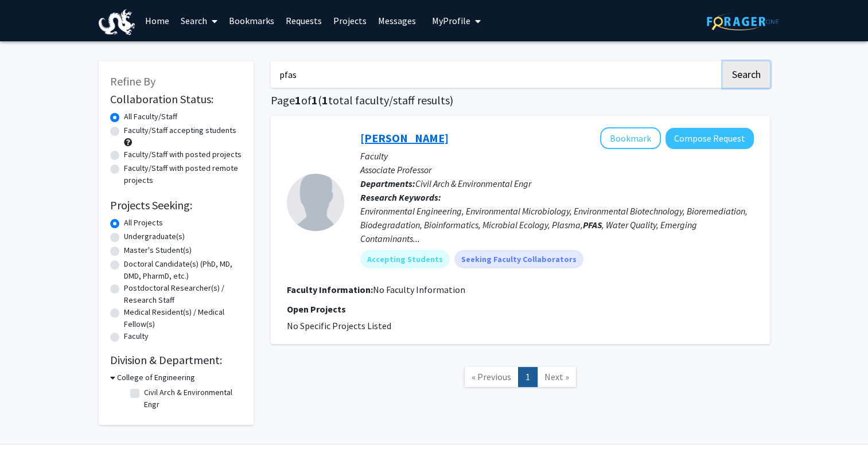 Image resolution: width=868 pixels, height=461 pixels. Describe the element at coordinates (405, 259) in the screenshot. I see `mat-chip: Accepting Students` at that location.